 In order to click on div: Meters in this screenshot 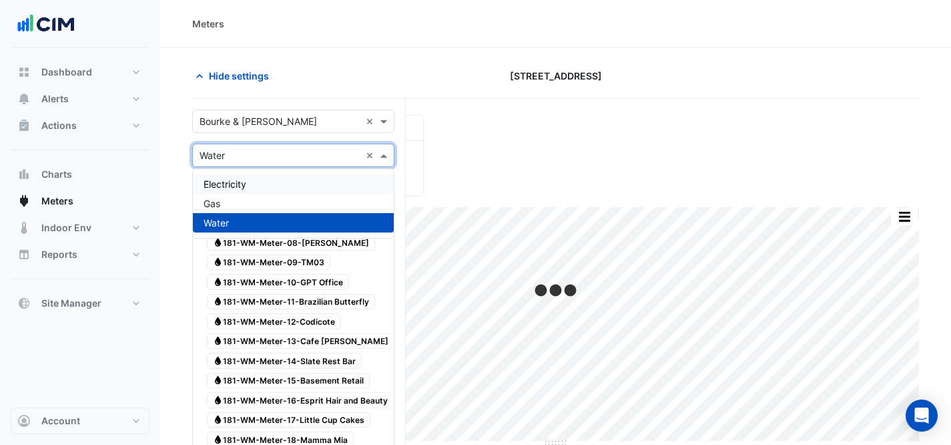, I will do `click(208, 23)`.